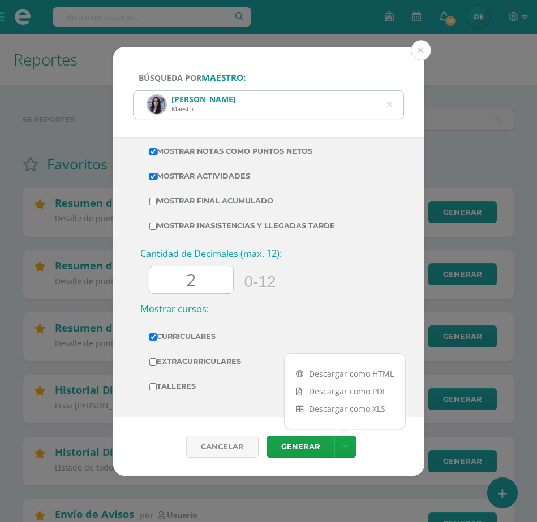 The height and width of the screenshot is (522, 537). Describe the element at coordinates (153, 387) in the screenshot. I see `input: Talleres` at that location.